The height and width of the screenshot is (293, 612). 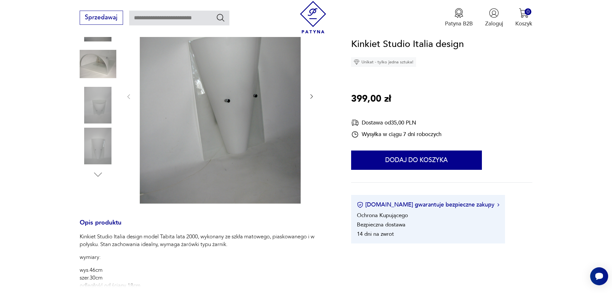 I want to click on li: Ochrona Kupującego, so click(x=382, y=215).